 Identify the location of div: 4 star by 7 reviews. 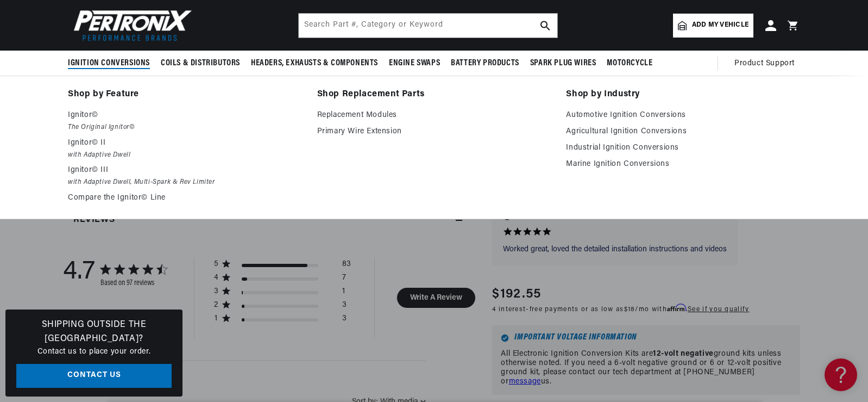
(282, 279).